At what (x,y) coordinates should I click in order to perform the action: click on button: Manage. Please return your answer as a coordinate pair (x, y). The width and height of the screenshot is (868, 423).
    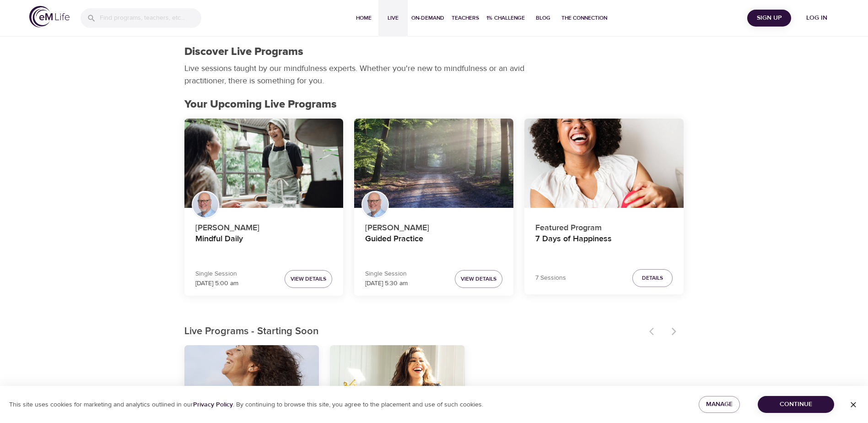
    Looking at the image, I should click on (719, 404).